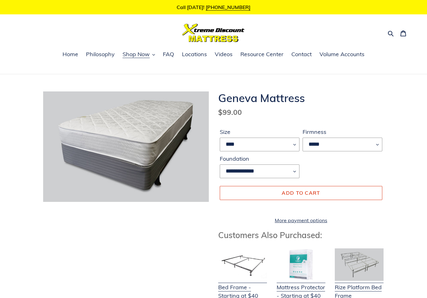 Image resolution: width=427 pixels, height=298 pixels. I want to click on img: Adjustable Base, so click(359, 265).